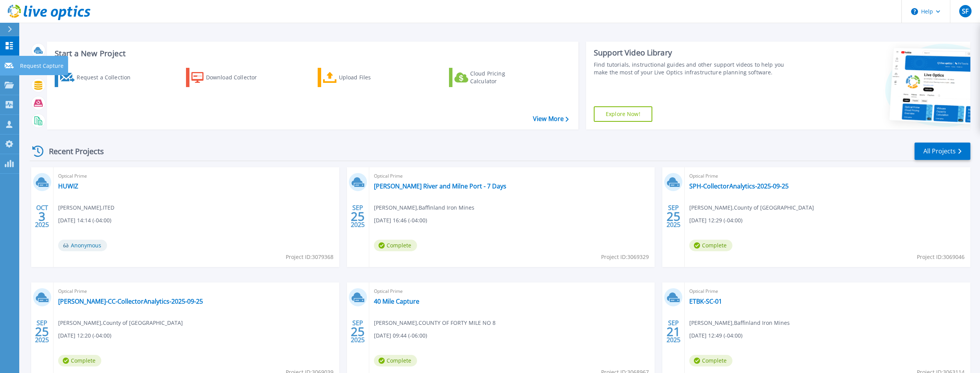 This screenshot has width=980, height=373. What do you see at coordinates (965, 11) in the screenshot?
I see `span: SF` at bounding box center [965, 11].